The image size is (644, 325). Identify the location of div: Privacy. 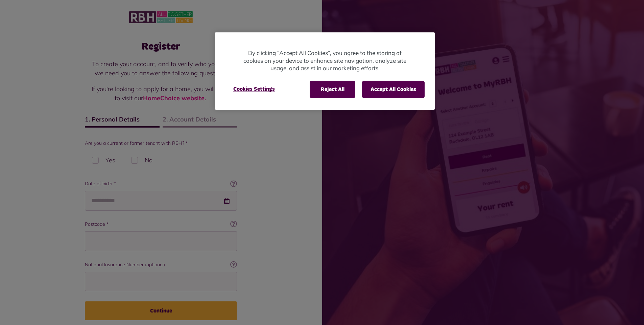
(324, 71).